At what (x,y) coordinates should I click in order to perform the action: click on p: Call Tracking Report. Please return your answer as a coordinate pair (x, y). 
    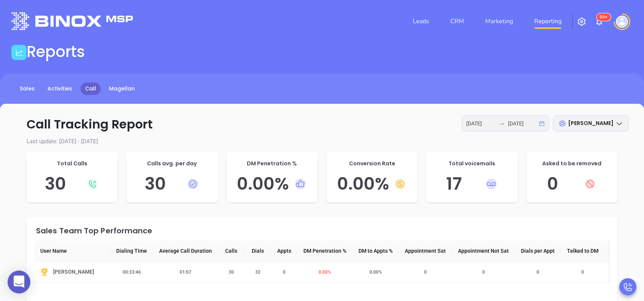
    Looking at the image, I should click on (322, 124).